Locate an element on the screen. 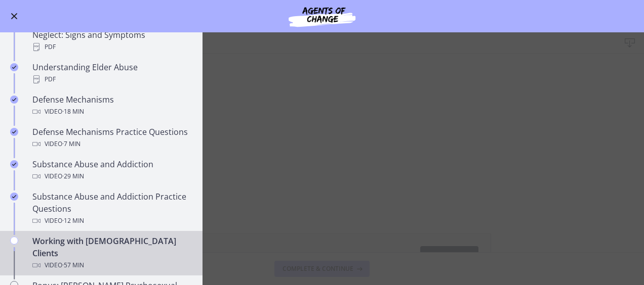 This screenshot has width=644, height=285. div: Defense Mechanisms Practice Questions is located at coordinates (112, 138).